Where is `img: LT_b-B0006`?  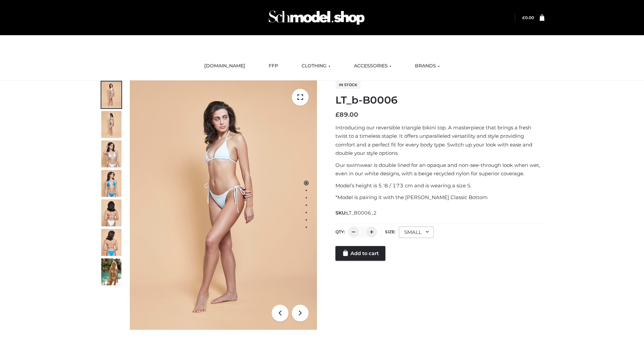
img: LT_b-B0006 is located at coordinates (223, 205).